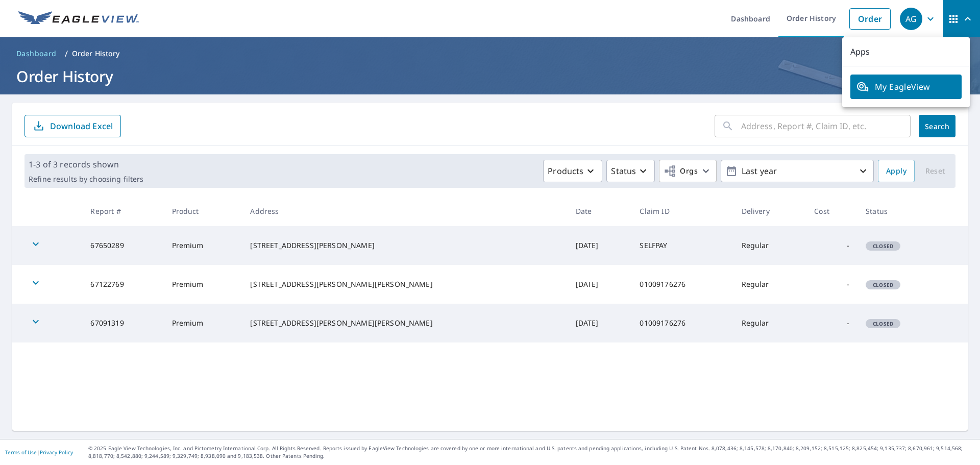 The width and height of the screenshot is (980, 465). What do you see at coordinates (123, 323) in the screenshot?
I see `td: 67091319` at bounding box center [123, 323].